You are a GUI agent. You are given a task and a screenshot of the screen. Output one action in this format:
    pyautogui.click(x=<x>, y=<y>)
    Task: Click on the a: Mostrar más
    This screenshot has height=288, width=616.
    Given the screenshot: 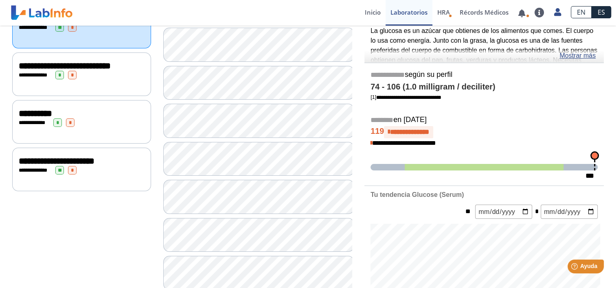 What is the action you would take?
    pyautogui.click(x=577, y=56)
    